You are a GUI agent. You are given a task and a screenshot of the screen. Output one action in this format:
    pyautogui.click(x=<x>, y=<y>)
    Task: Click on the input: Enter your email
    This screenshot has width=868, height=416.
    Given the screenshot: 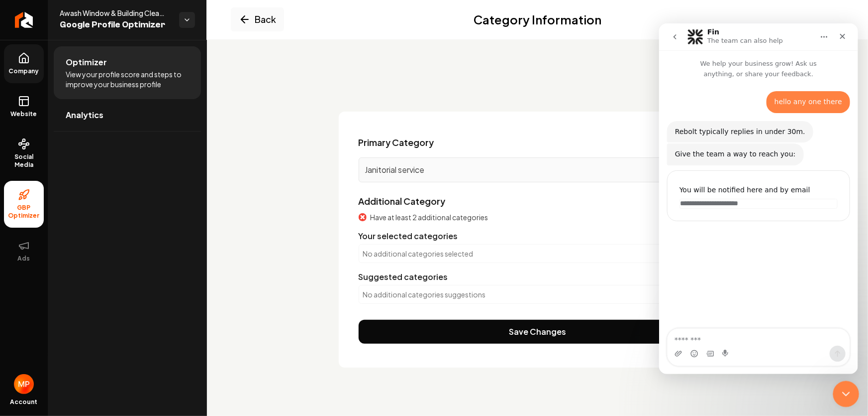 What is the action you would take?
    pyautogui.click(x=99, y=180)
    